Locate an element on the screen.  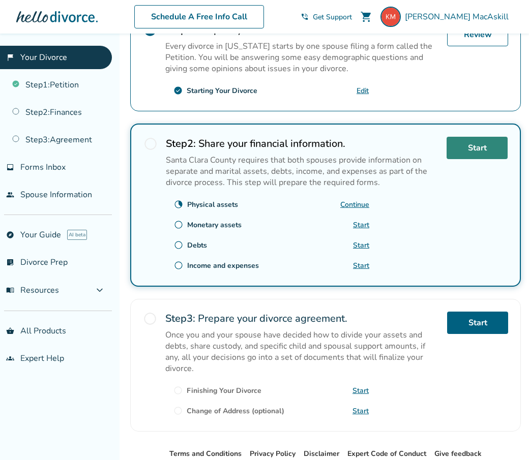
a: Continue is located at coordinates (355, 204).